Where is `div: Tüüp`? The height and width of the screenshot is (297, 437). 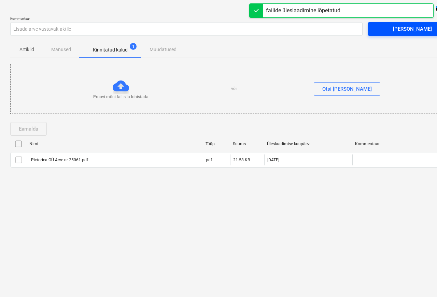 div: Tüüp is located at coordinates (217, 144).